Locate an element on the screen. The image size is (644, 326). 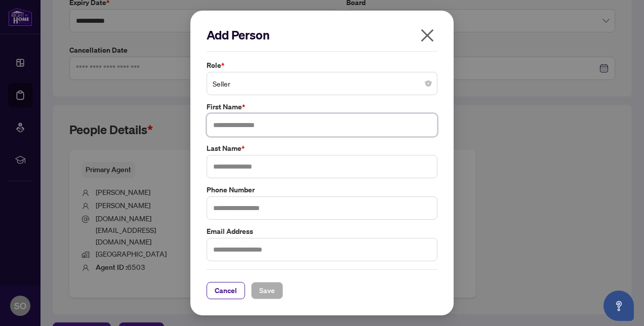
span: Cancel is located at coordinates (226, 291).